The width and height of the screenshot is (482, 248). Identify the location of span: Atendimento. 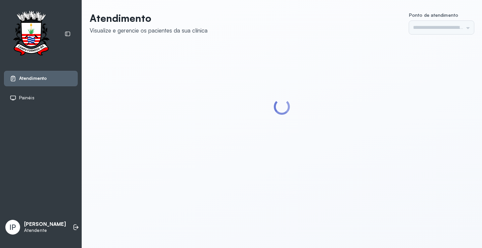
(33, 78).